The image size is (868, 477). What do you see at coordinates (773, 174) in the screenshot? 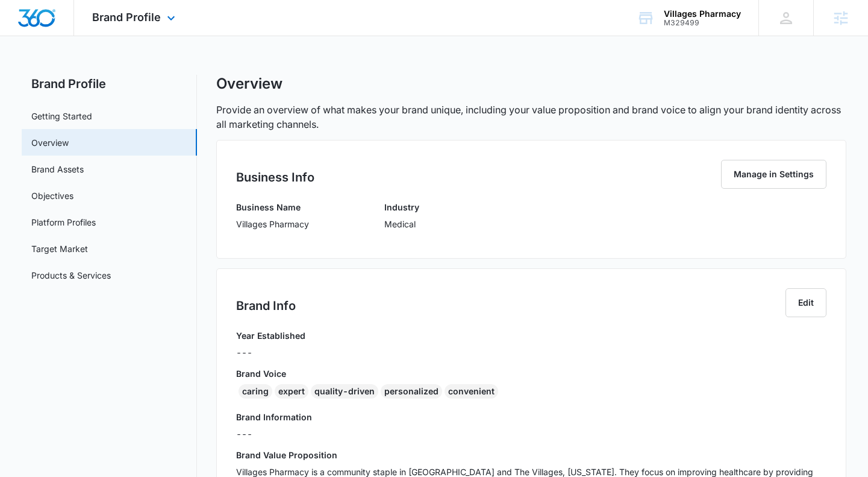
I see `button: Manage in Settings` at bounding box center [773, 174].